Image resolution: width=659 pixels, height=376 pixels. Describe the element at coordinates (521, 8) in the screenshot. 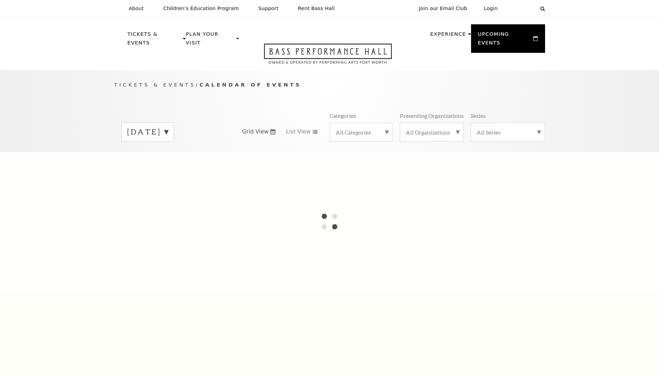

I see `select: Select:` at that location.